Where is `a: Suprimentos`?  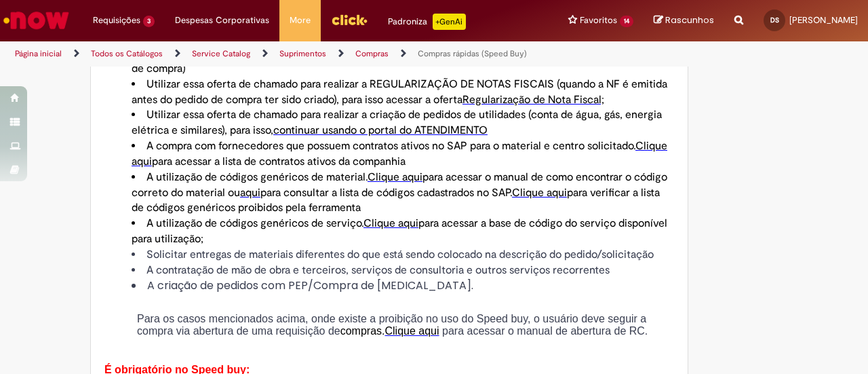 a: Suprimentos is located at coordinates (303, 54).